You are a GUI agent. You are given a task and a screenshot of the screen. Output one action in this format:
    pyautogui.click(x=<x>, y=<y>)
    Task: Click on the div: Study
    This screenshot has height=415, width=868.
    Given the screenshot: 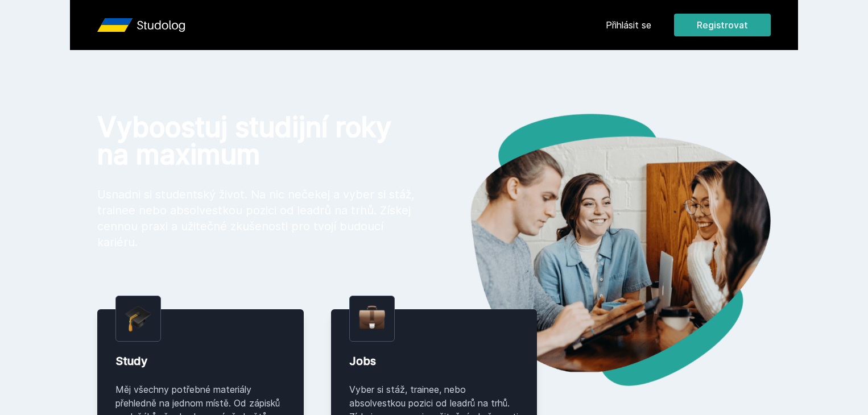 What is the action you would take?
    pyautogui.click(x=200, y=361)
    